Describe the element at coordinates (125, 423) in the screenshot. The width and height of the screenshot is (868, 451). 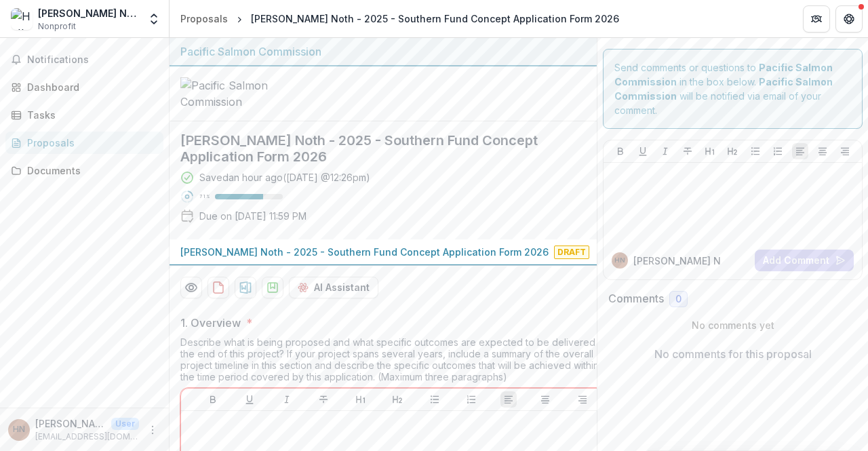
I see `p: User` at that location.